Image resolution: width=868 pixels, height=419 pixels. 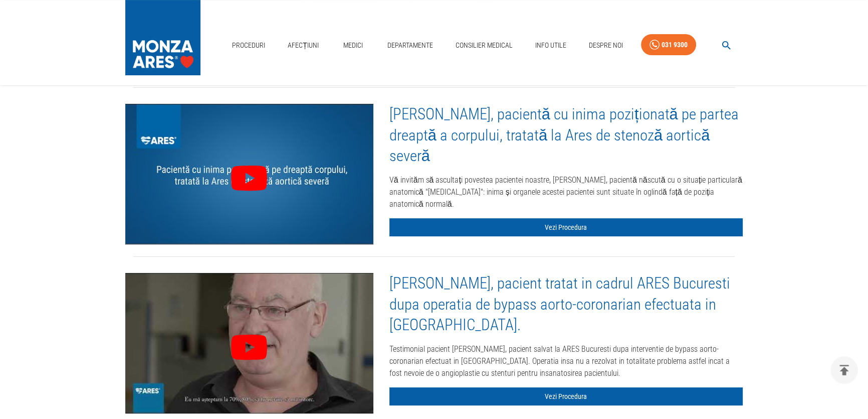 What do you see at coordinates (248, 45) in the screenshot?
I see `a: Proceduri` at bounding box center [248, 45].